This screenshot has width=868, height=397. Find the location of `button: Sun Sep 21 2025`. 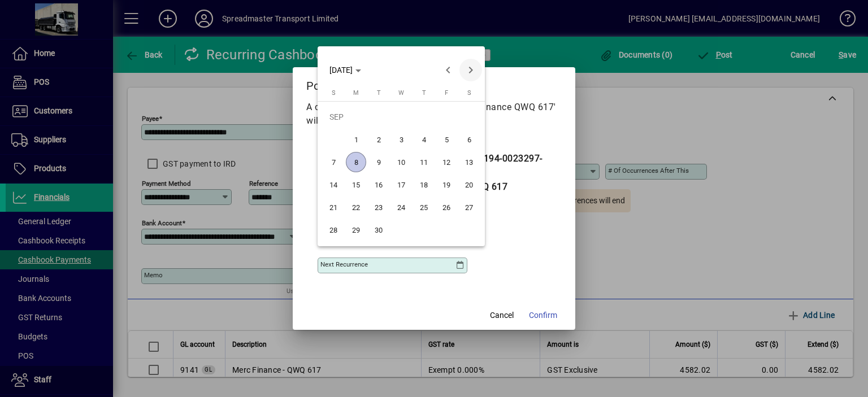

button: Sun Sep 21 2025 is located at coordinates (333, 207).